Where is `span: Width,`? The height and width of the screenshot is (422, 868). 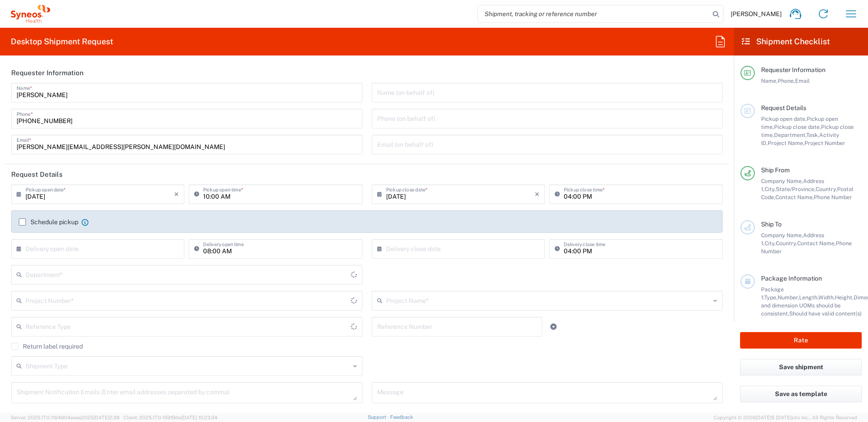 span: Width, is located at coordinates (826, 297).